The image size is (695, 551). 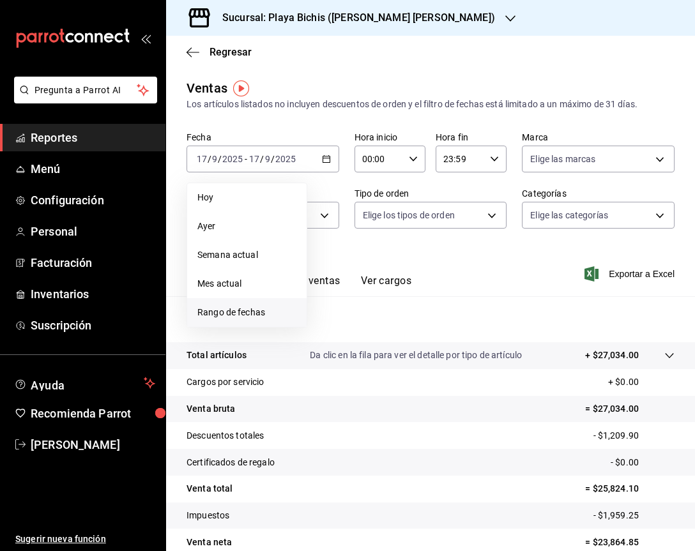 What do you see at coordinates (93, 231) in the screenshot?
I see `span: Personal` at bounding box center [93, 231].